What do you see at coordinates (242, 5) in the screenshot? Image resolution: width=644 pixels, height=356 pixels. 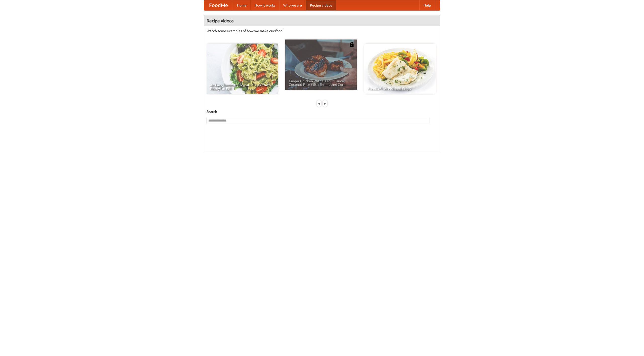 I see `a: Home` at bounding box center [242, 5].